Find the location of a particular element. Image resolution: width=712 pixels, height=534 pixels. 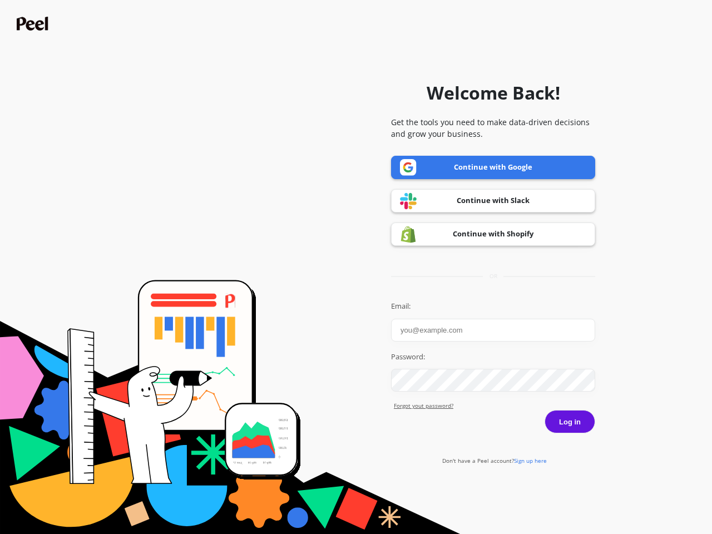

a: Continue with Shopify is located at coordinates (493, 234).